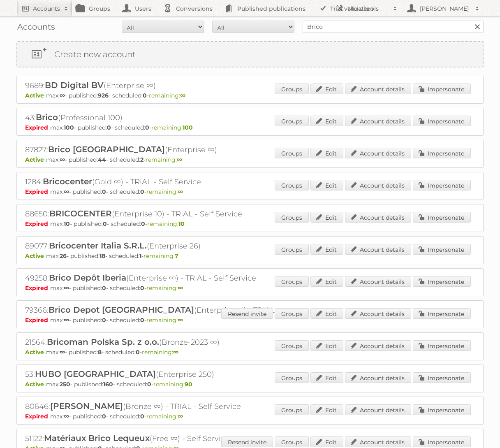 The height and width of the screenshot is (448, 500). I want to click on h2: 53: (Enterprise 250), so click(169, 374).